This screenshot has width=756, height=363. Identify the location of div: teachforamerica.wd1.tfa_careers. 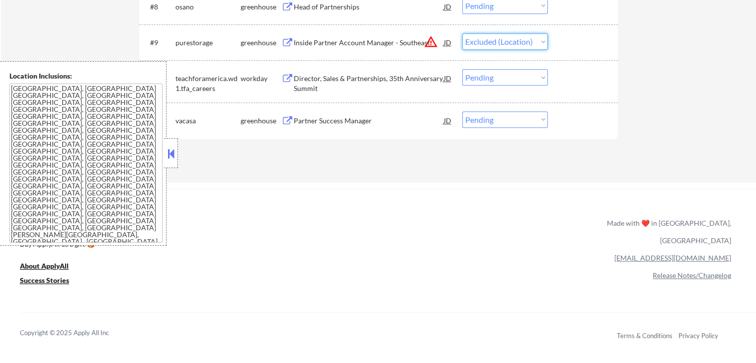
(208, 83).